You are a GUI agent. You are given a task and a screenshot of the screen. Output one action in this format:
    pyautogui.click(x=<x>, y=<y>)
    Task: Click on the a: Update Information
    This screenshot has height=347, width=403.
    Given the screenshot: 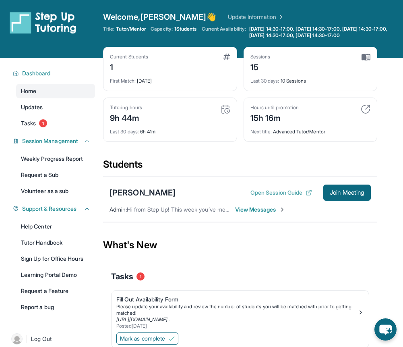 What is the action you would take?
    pyautogui.click(x=256, y=17)
    